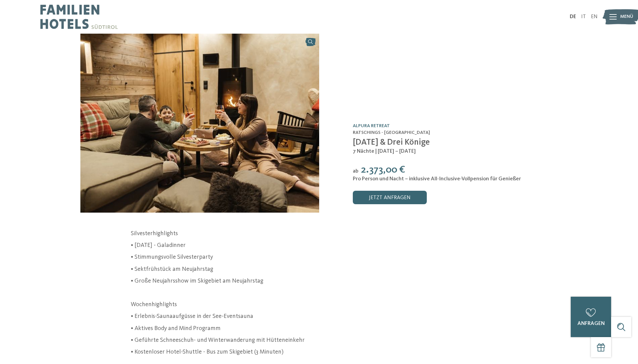 The width and height of the screenshot is (638, 364). Describe the element at coordinates (319, 304) in the screenshot. I see `p: Wochenhighlights` at that location.